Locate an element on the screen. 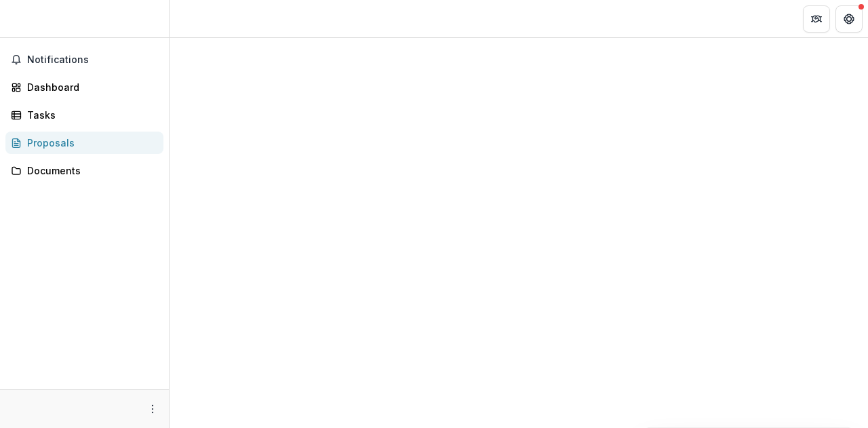  button: Notifications is located at coordinates (84, 60).